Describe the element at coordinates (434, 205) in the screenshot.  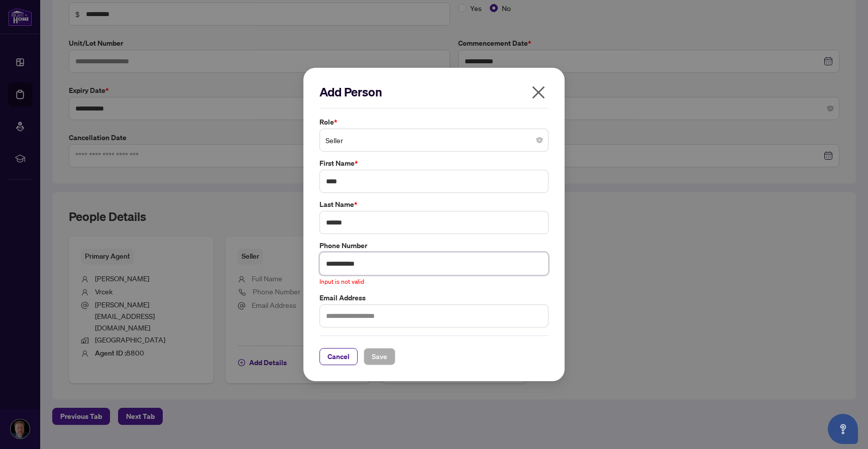
I see `label: Last Name` at that location.